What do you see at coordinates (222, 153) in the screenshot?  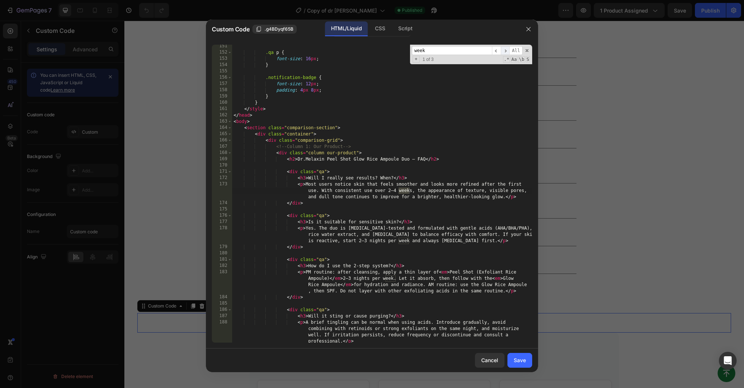 I see `div: 168` at bounding box center [222, 153].